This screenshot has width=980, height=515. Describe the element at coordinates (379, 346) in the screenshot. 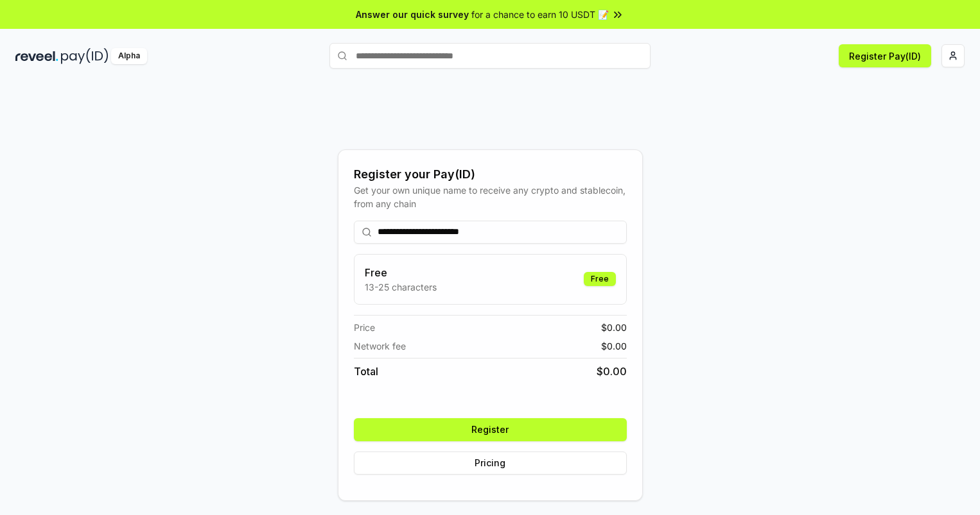

I see `span: Network fee` at that location.